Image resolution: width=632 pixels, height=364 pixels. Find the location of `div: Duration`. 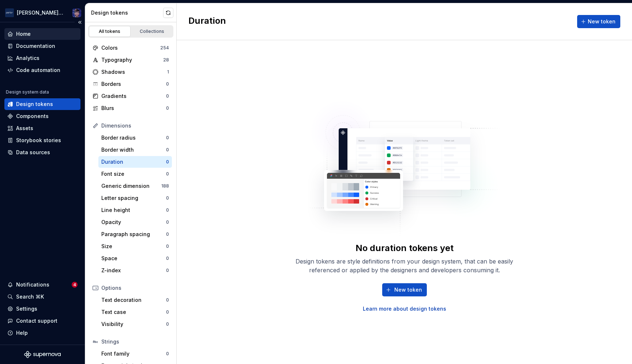

div: Duration is located at coordinates (133, 162).